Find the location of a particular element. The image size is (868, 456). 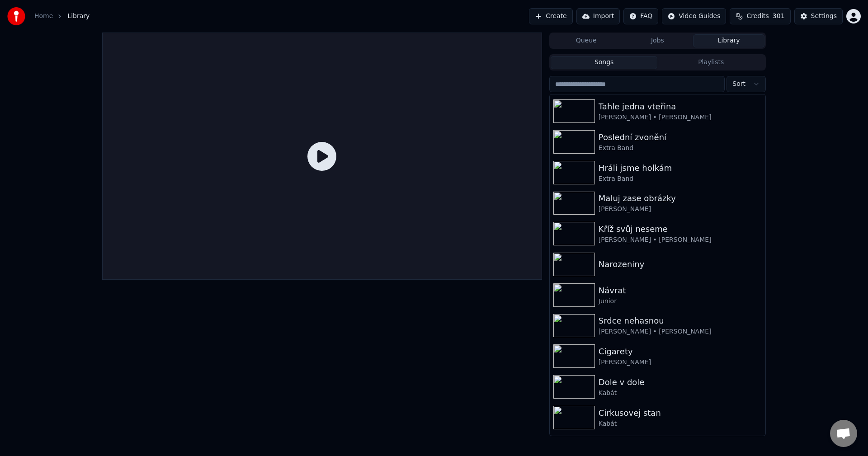

button: Settings is located at coordinates (819, 16).